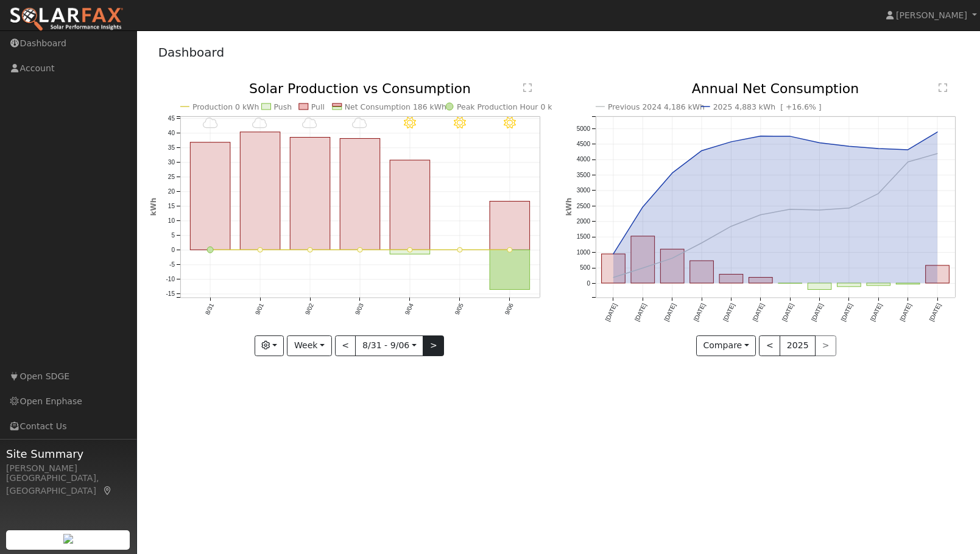 The width and height of the screenshot is (980, 554). What do you see at coordinates (583, 160) in the screenshot?
I see `text: 4000` at bounding box center [583, 160].